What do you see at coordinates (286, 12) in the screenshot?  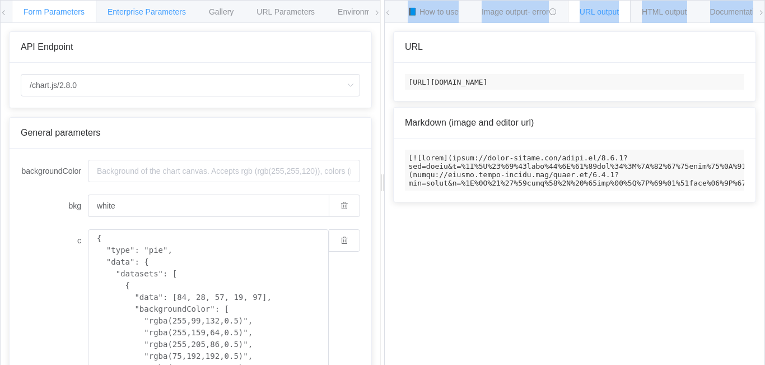 I see `span: URL Parameters` at bounding box center [286, 12].